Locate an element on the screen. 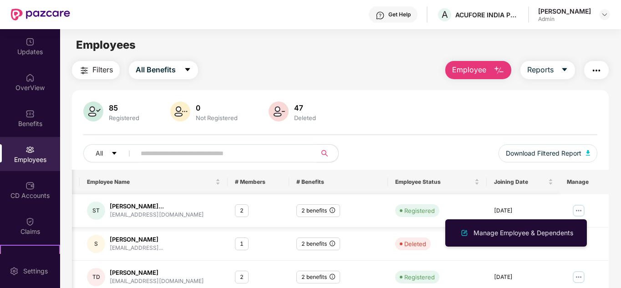  img: svg+xml;base64,PHN2ZyB4bWxucz0iaHR0cDovL3d3dy53My5vcmcvMjAwMC9zdmciIHdpZHRoPSIyMSIgaGVpZ2h0PSIyMC... is located at coordinates (30, 258).